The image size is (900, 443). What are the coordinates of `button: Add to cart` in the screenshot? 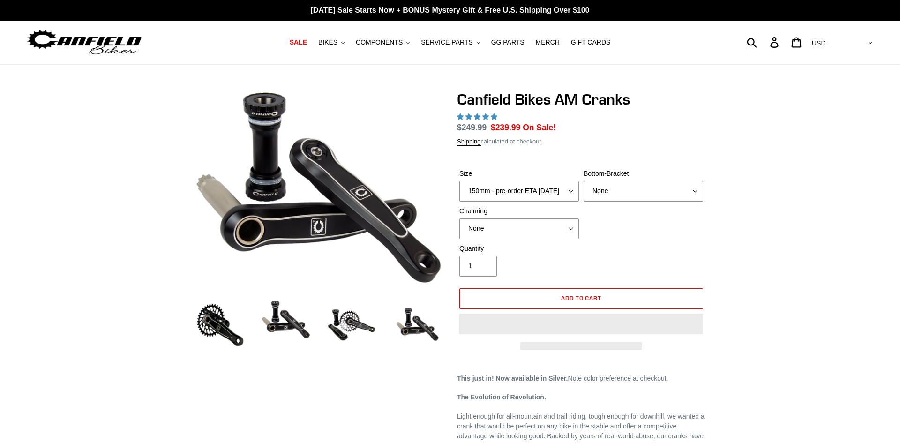 It's located at (582, 299).